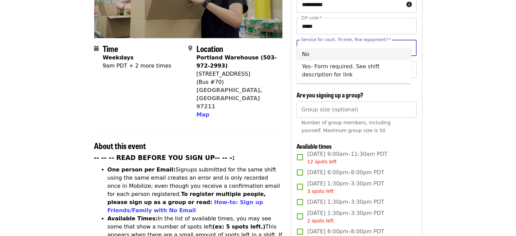 The image size is (516, 236). I want to click on strong: To register multiple people, please sign up as a group or read:, so click(186, 198).